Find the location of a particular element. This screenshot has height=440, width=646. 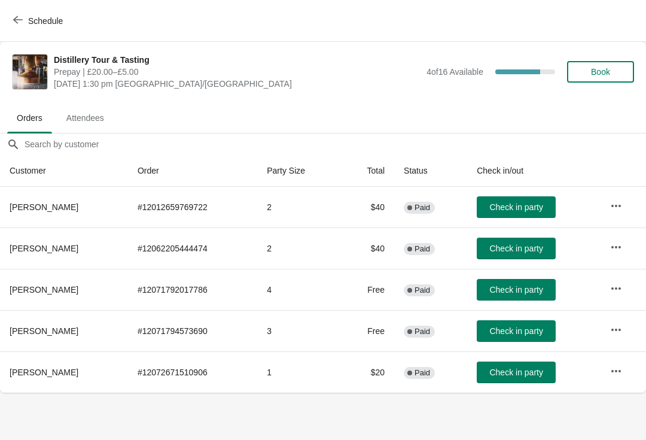

img: Distillery Tour & Tasting is located at coordinates (30, 72).